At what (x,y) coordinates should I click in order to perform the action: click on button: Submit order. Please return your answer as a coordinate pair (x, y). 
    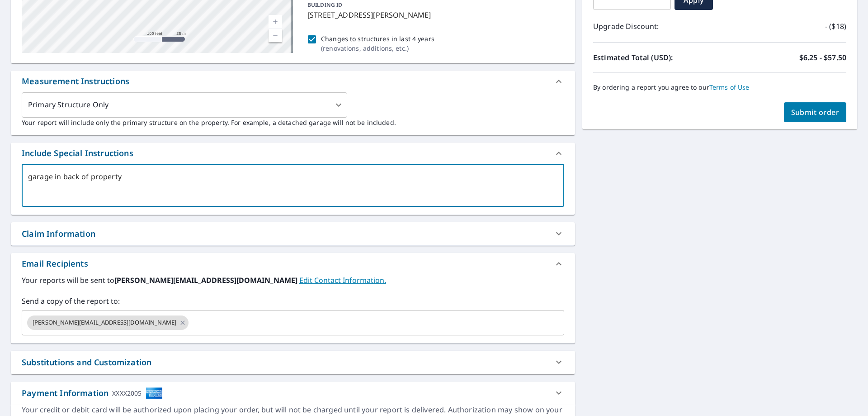
    Looking at the image, I should click on (815, 112).